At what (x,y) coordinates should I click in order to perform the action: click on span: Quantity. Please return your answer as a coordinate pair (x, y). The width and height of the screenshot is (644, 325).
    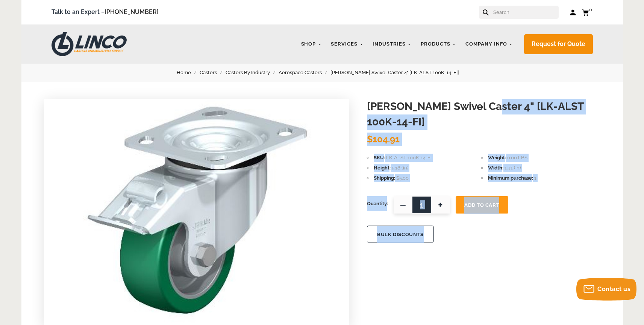
    Looking at the image, I should click on (378, 204).